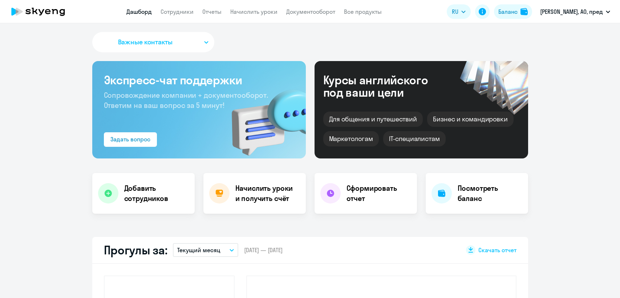  I want to click on button: Важные контакты, so click(153, 42).